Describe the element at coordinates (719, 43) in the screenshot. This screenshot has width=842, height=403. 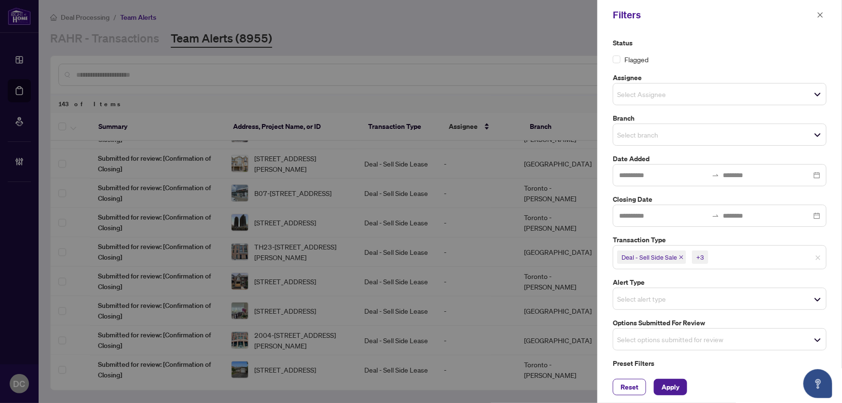
I see `label: Status` at that location.